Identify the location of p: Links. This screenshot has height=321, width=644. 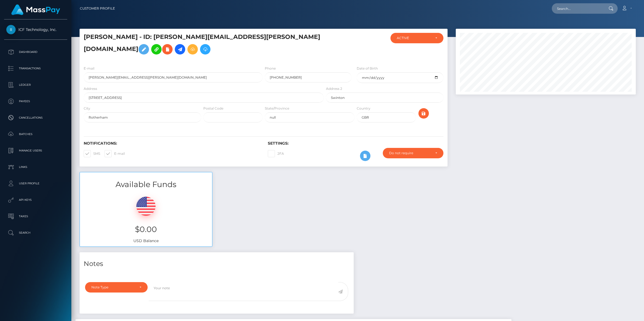
(36, 167).